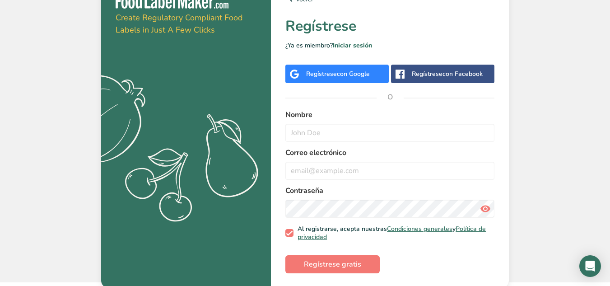 This screenshot has height=286, width=610. What do you see at coordinates (393, 233) in the screenshot?
I see `span: Al registrarse, acepta nuestras y` at bounding box center [393, 233].